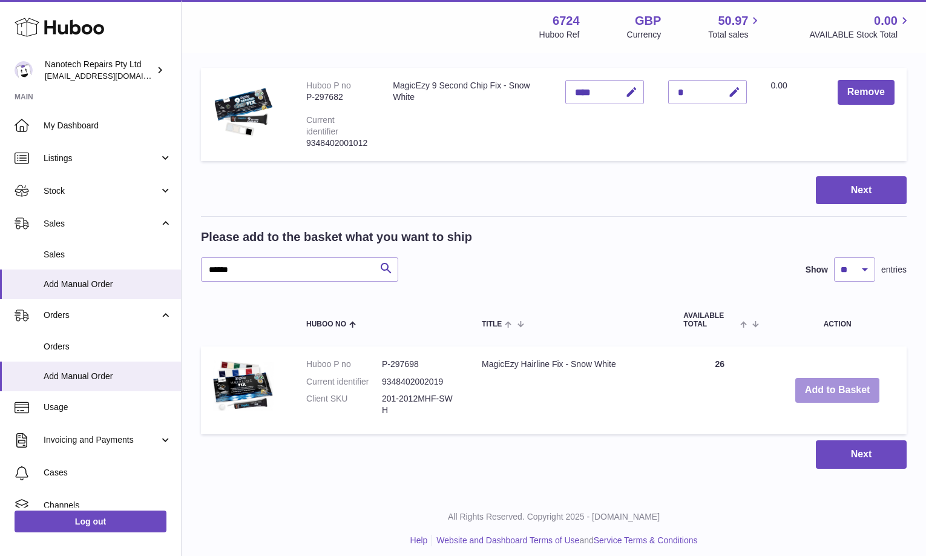 The height and width of the screenshot is (556, 926). What do you see at coordinates (108, 407) in the screenshot?
I see `span: Usage` at bounding box center [108, 407].